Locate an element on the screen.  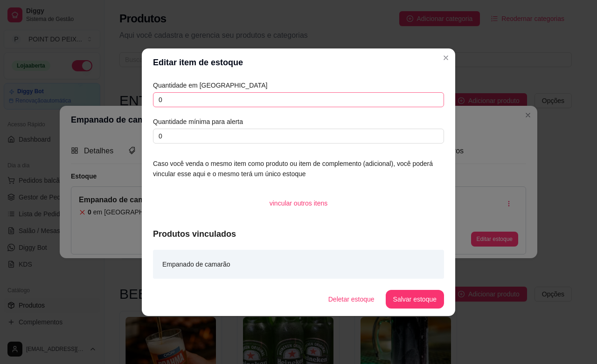
button: Deletar estoque is located at coordinates (351, 299).